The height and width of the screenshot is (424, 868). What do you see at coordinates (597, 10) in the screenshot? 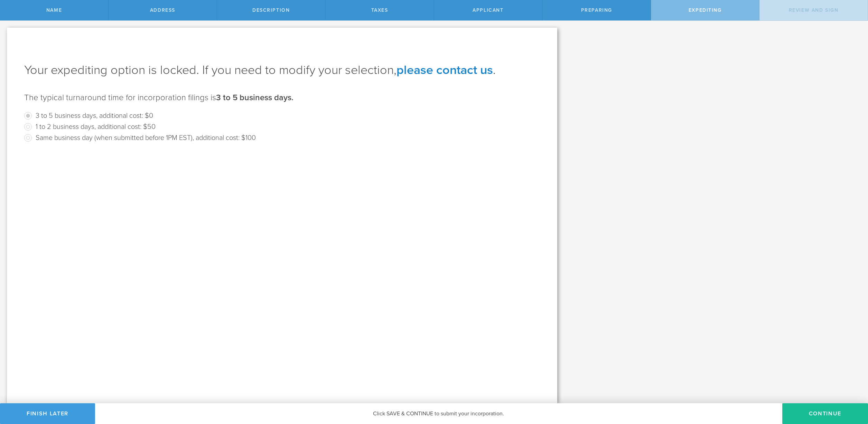
I see `span: Preparing` at bounding box center [597, 10].